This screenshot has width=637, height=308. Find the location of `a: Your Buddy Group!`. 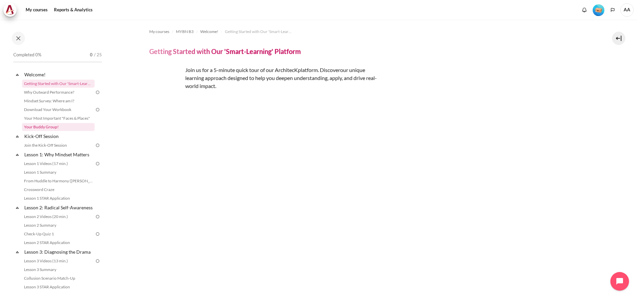

a: Your Buddy Group! is located at coordinates (58, 127).